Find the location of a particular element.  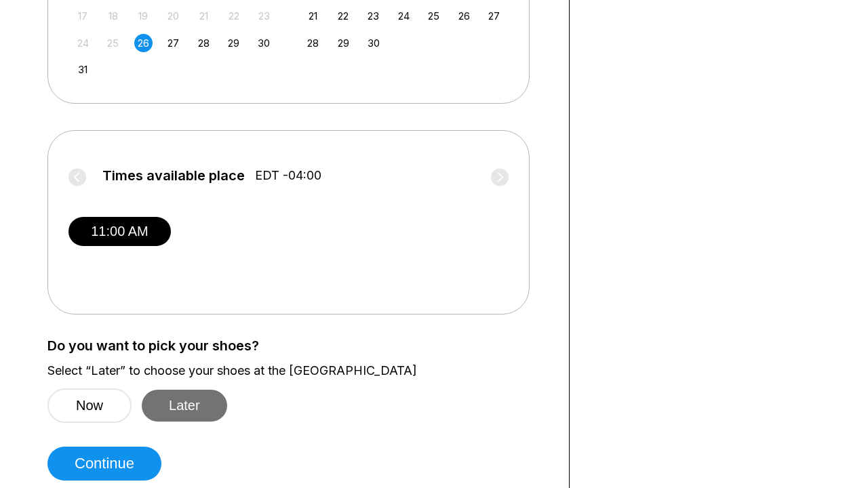

div: Choose Tuesday, August 26th, 2025 is located at coordinates (143, 42).